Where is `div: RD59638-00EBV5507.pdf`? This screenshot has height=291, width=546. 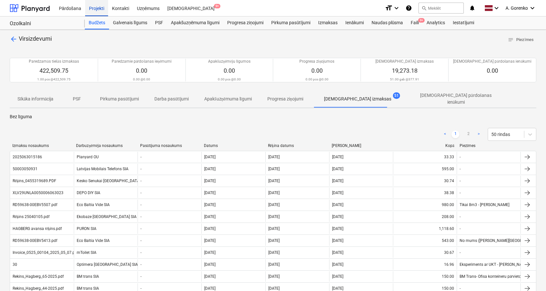 div: RD59638-00EBV5507.pdf is located at coordinates (35, 205).